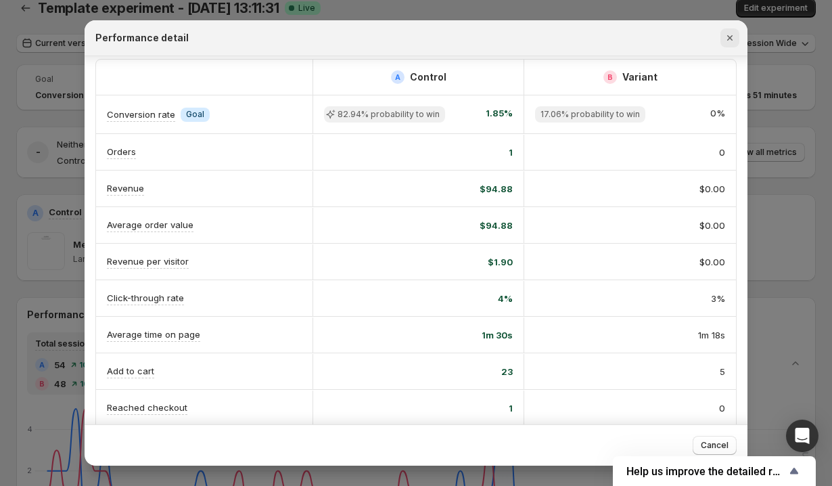 The height and width of the screenshot is (486, 832). What do you see at coordinates (506, 371) in the screenshot?
I see `span: 23` at bounding box center [506, 371].